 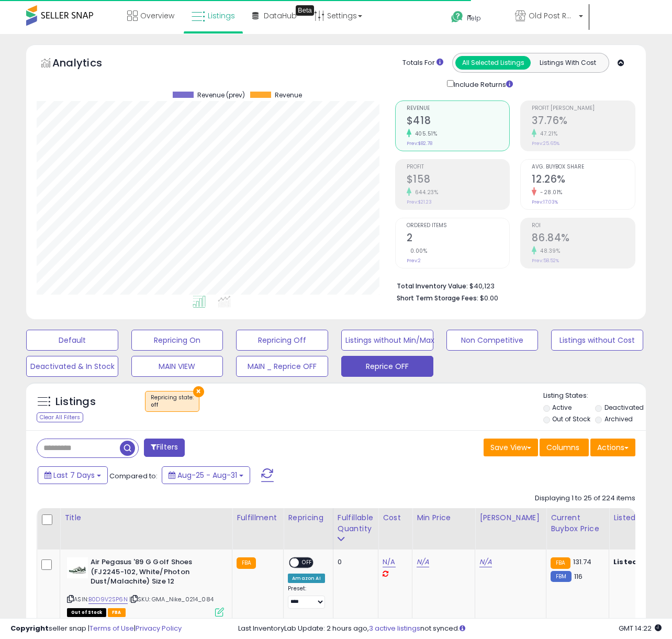 I want to click on span: Compared to:, so click(x=133, y=476).